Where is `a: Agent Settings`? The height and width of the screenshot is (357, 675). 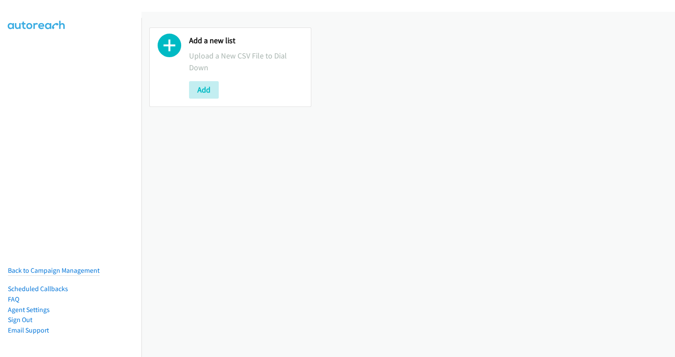
a: Agent Settings is located at coordinates (29, 309).